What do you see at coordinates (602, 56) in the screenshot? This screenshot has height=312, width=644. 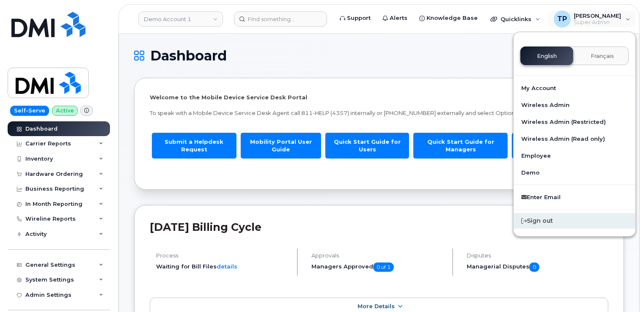 I see `span: Français` at bounding box center [602, 56].